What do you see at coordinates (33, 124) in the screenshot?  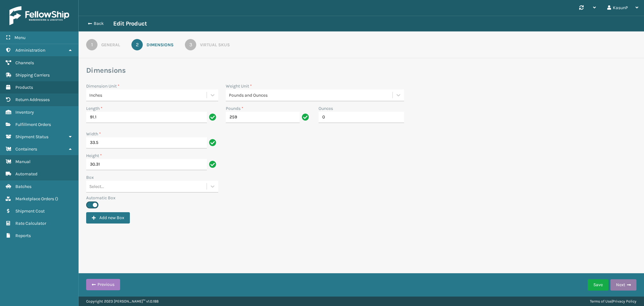 I see `span: Fulfillment Orders` at bounding box center [33, 124].